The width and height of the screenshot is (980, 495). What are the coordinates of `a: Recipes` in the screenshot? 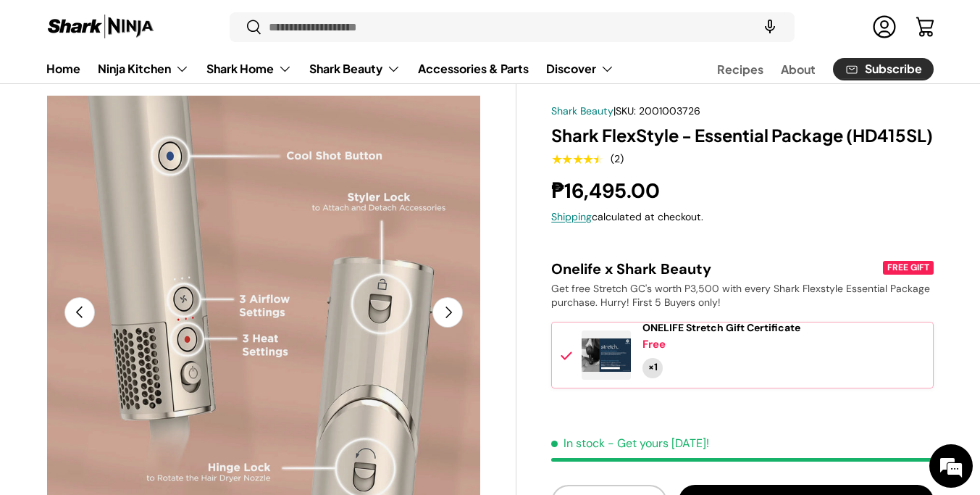 It's located at (741, 69).